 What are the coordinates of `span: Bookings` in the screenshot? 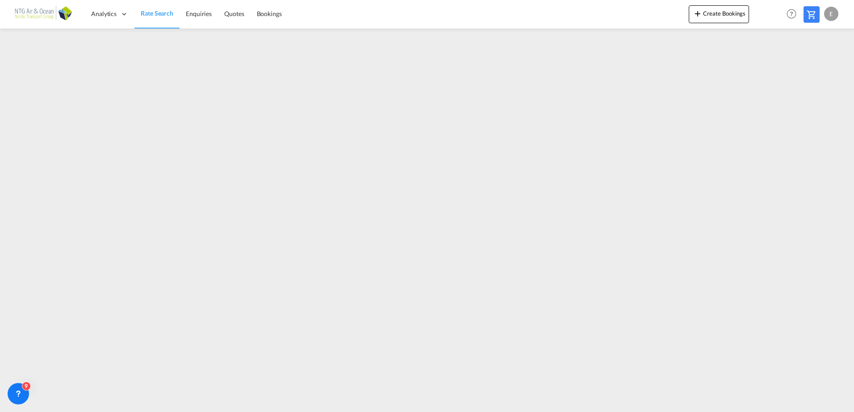 It's located at (269, 13).